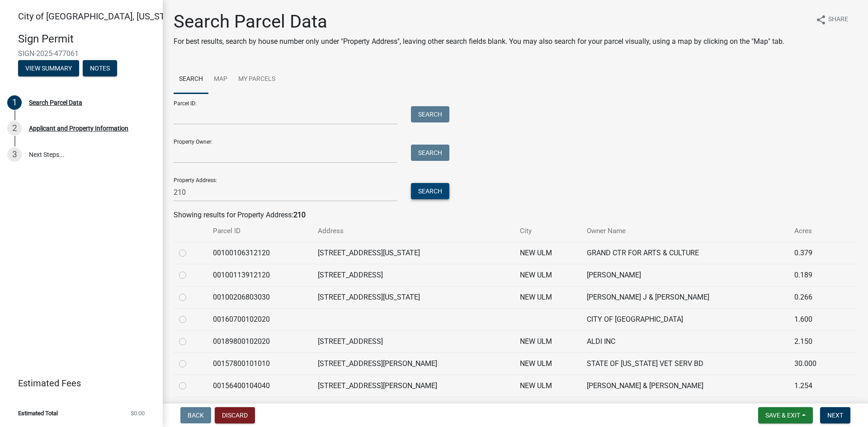 Image resolution: width=868 pixels, height=427 pixels. Describe the element at coordinates (15, 128) in the screenshot. I see `div: 2` at that location.